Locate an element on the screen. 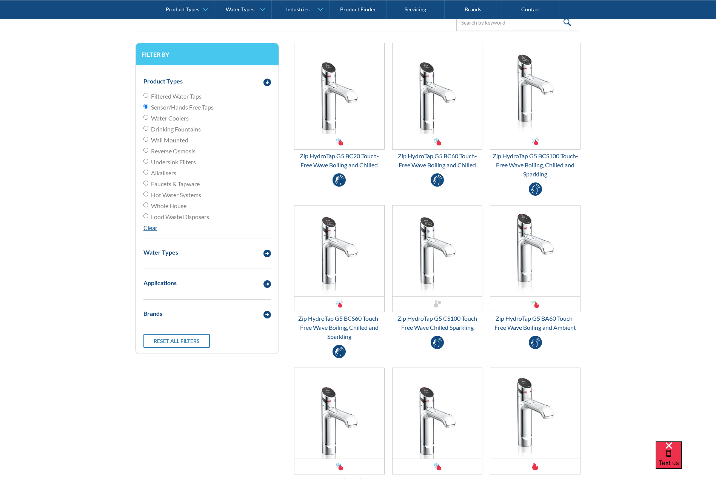 The height and width of the screenshot is (479, 716). a: Clear is located at coordinates (150, 227).